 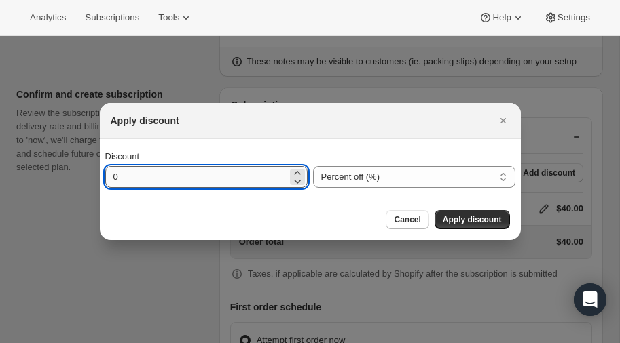 What do you see at coordinates (406, 220) in the screenshot?
I see `span: Cancel` at bounding box center [406, 220].